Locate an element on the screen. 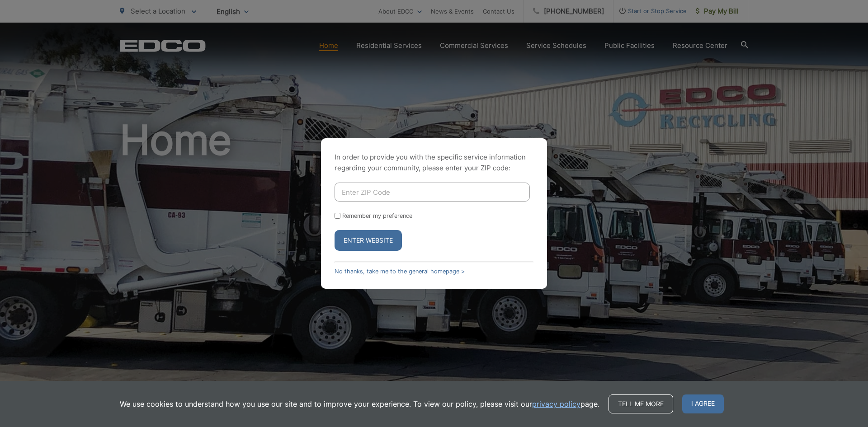  input: Enter ZIP Code is located at coordinates (432, 192).